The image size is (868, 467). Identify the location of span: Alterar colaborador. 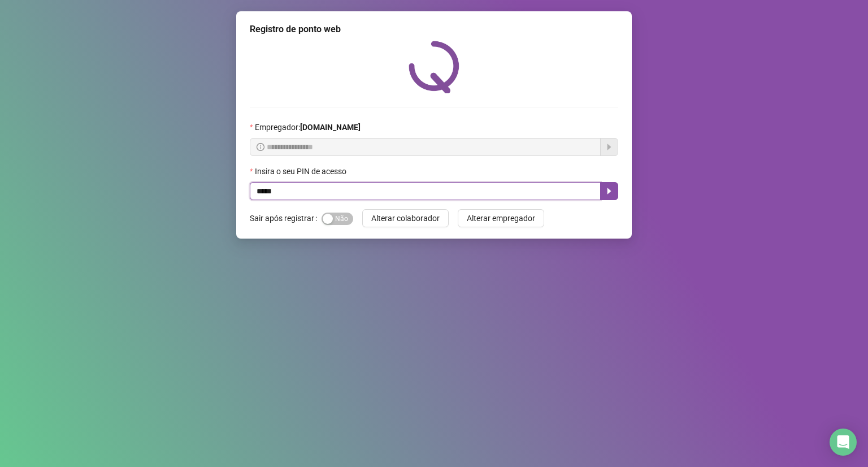
(405, 218).